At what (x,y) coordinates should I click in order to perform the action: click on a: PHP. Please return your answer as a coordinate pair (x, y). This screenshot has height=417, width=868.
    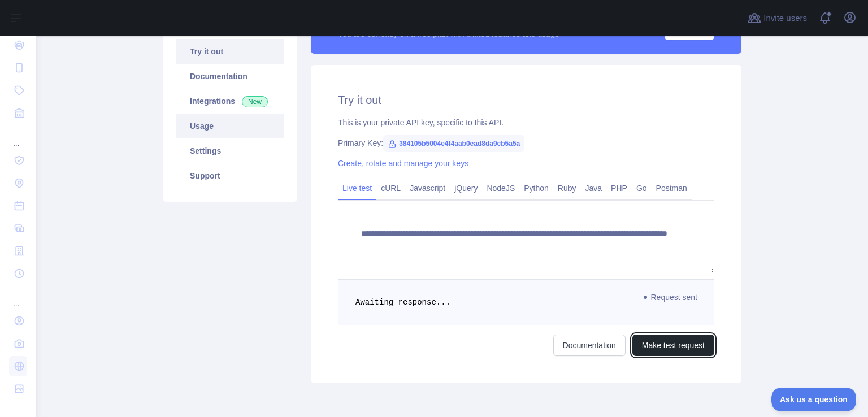
    Looking at the image, I should click on (618, 188).